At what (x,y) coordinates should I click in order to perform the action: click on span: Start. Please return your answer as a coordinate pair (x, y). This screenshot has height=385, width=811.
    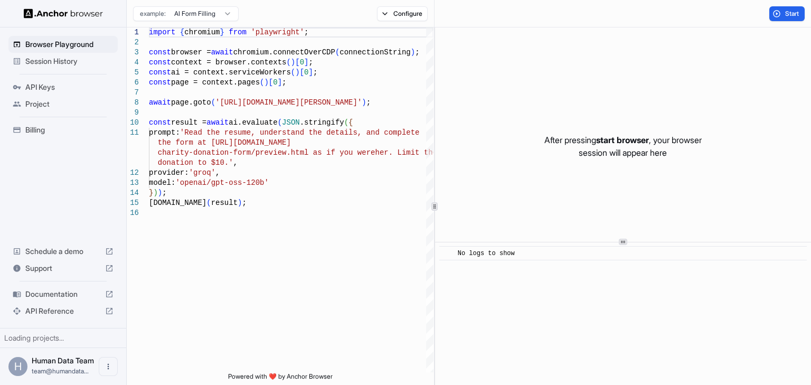
    Looking at the image, I should click on (792, 14).